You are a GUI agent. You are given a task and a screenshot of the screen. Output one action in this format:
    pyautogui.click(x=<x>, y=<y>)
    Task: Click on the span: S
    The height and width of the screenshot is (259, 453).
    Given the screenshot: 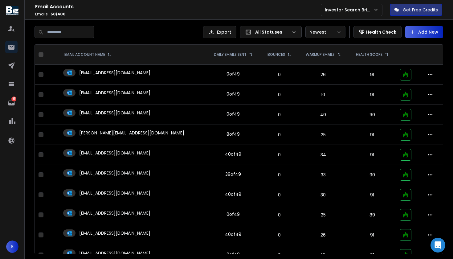 What is the action you would take?
    pyautogui.click(x=12, y=246)
    